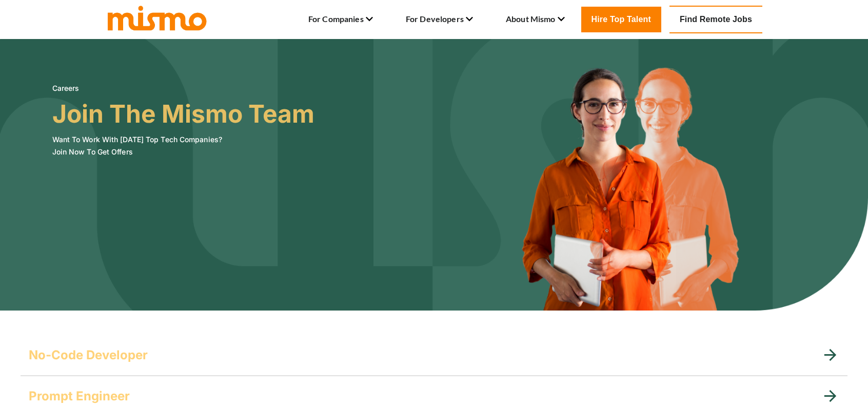 This screenshot has width=868, height=406. Describe the element at coordinates (157, 17) in the screenshot. I see `img: logo` at that location.